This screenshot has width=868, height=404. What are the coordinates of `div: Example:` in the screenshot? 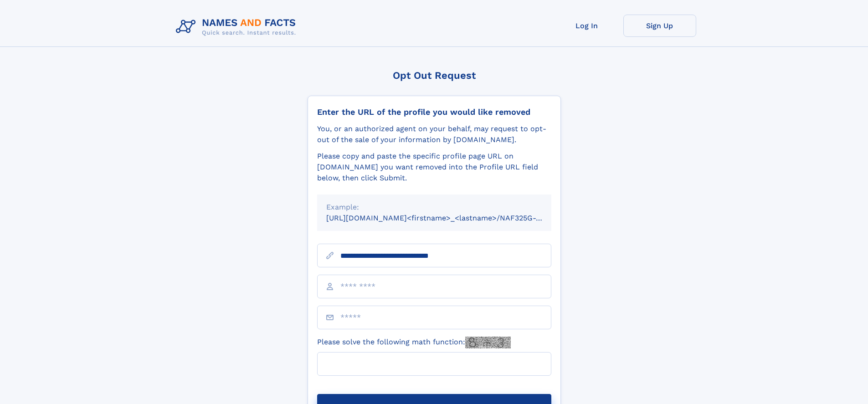 It's located at (434, 207).